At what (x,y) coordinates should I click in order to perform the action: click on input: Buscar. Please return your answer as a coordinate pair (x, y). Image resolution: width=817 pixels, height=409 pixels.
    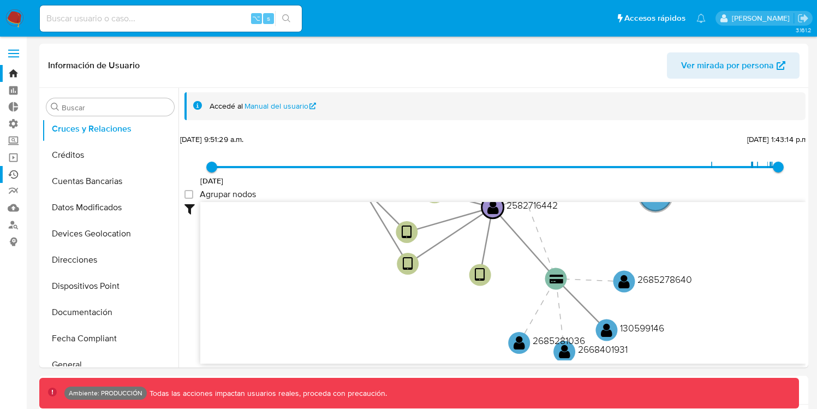
    Looking at the image, I should click on (116, 108).